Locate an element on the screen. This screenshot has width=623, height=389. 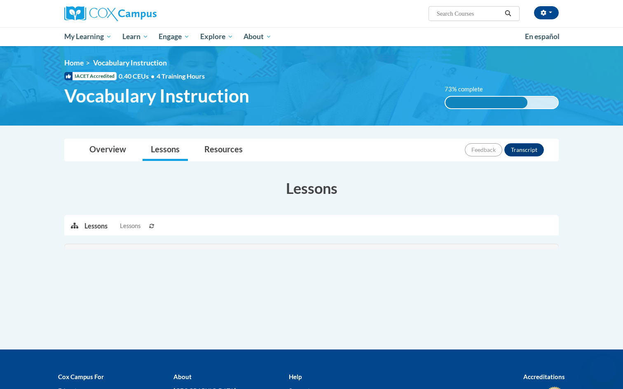
a: Cox Campus is located at coordinates (142, 14).